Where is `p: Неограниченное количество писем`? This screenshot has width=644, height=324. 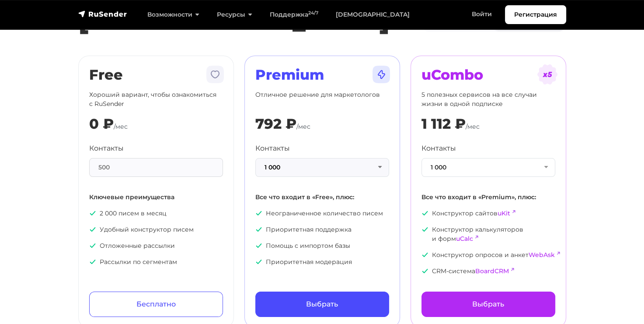 p: Неограниченное количество писем is located at coordinates (322, 213).